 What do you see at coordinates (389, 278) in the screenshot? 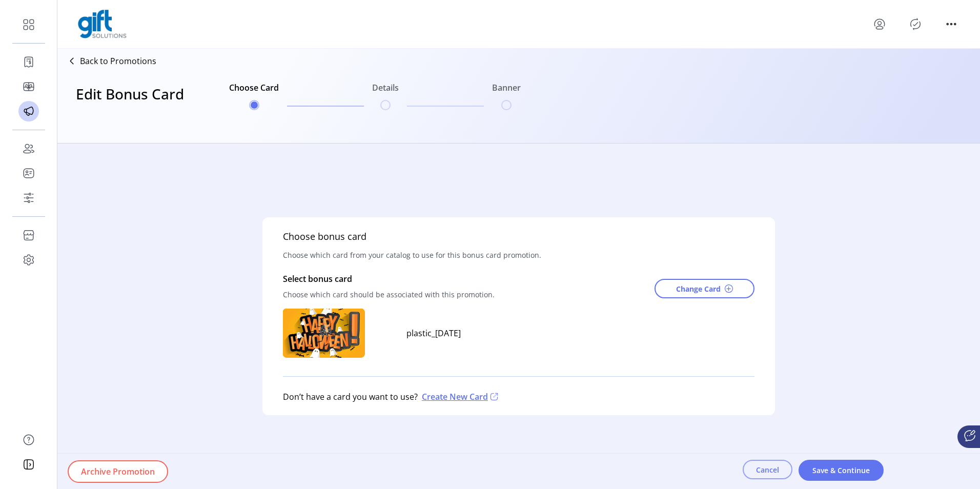
I see `p: Select bonus card` at bounding box center [389, 278].